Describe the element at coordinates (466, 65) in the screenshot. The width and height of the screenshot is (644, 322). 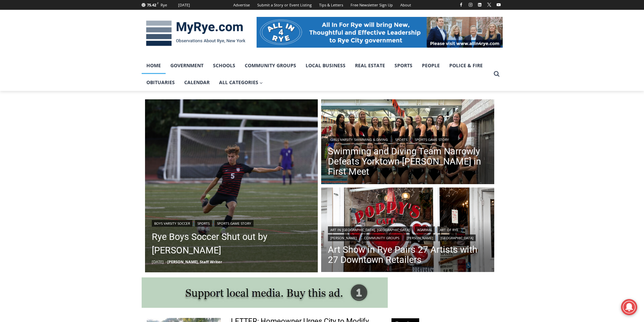
I see `a: Police & Fire` at that location.